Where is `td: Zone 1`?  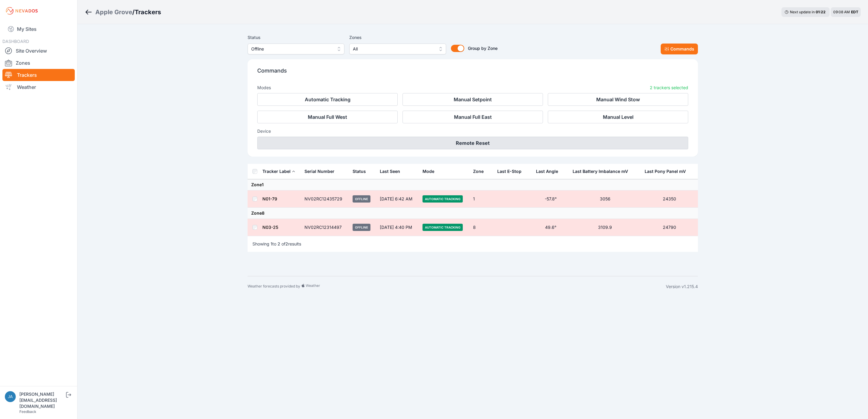 td: Zone 1 is located at coordinates (473, 184).